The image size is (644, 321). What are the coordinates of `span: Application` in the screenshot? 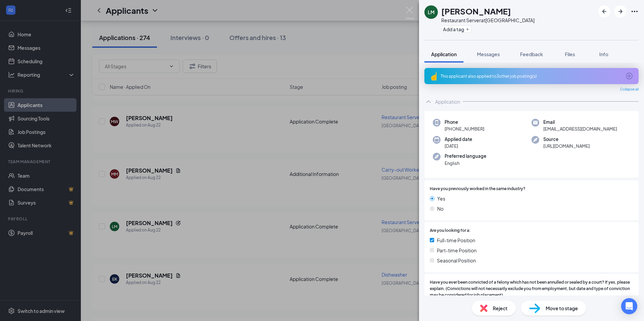 It's located at (444, 54).